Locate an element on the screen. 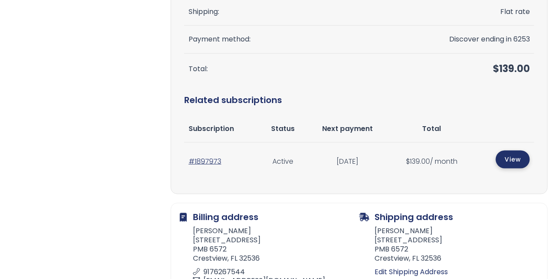 Image resolution: width=557 pixels, height=279 pixels. h2: Related subscriptions is located at coordinates (359, 100).